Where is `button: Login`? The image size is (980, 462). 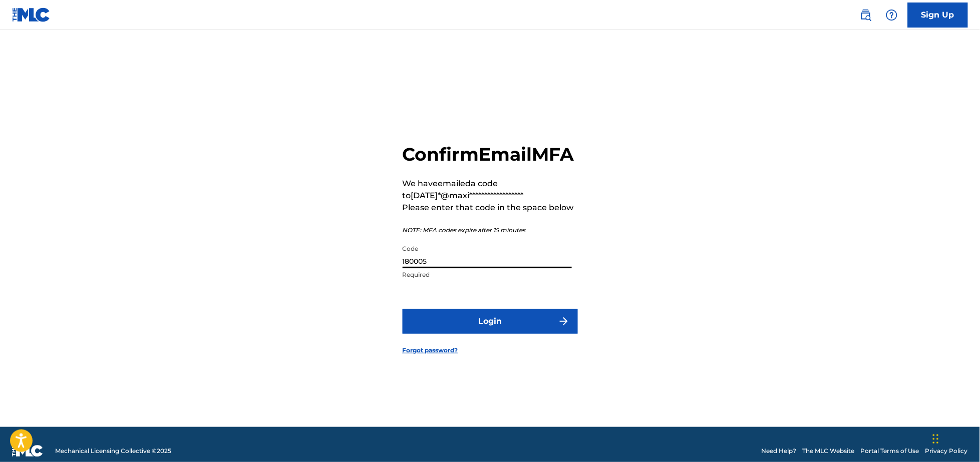 button: Login is located at coordinates (490, 321).